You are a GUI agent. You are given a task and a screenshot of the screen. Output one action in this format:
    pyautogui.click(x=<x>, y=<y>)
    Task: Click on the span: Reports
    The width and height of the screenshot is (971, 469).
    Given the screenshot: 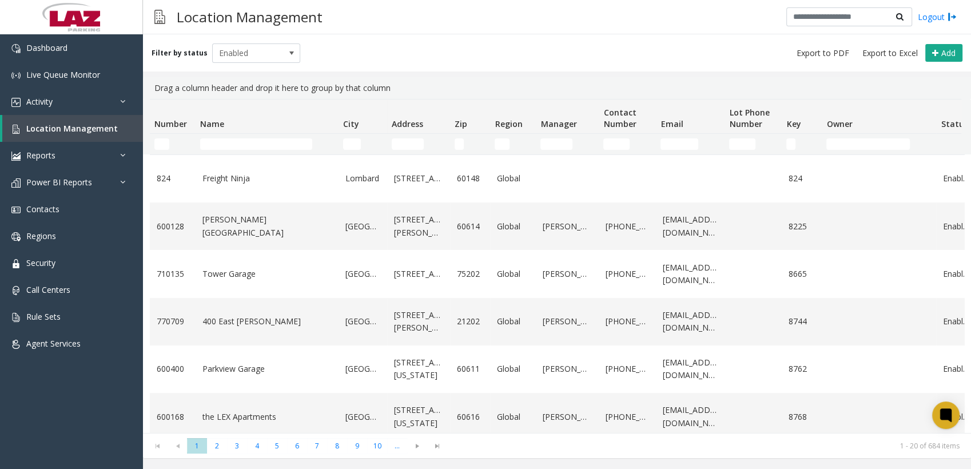 What is the action you would take?
    pyautogui.click(x=41, y=155)
    